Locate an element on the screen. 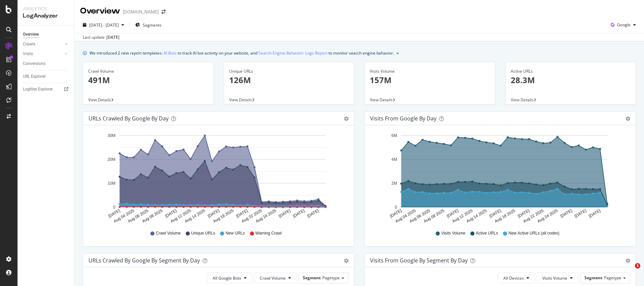 The height and width of the screenshot is (286, 644). div: Conversions is located at coordinates (34, 64).